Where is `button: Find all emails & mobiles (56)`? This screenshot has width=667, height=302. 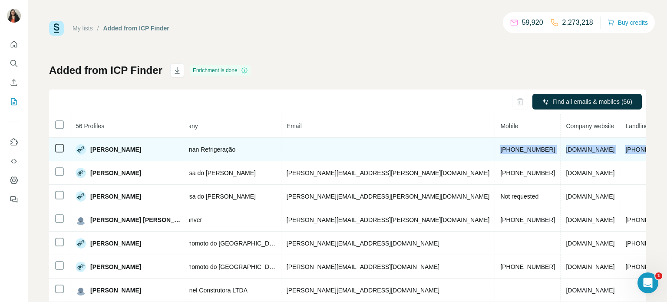
button: Find all emails & mobiles (56) is located at coordinates (587, 102).